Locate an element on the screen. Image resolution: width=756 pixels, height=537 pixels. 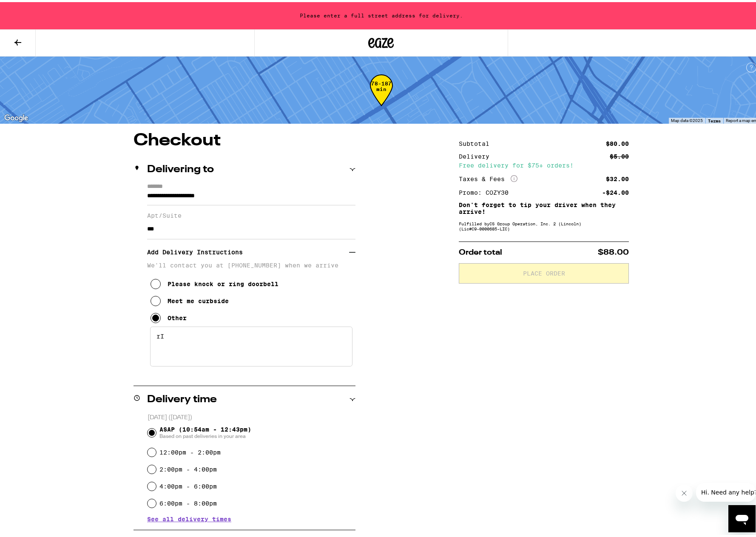
span: ASAP (10:54am - 12:43pm) is located at coordinates (205, 431).